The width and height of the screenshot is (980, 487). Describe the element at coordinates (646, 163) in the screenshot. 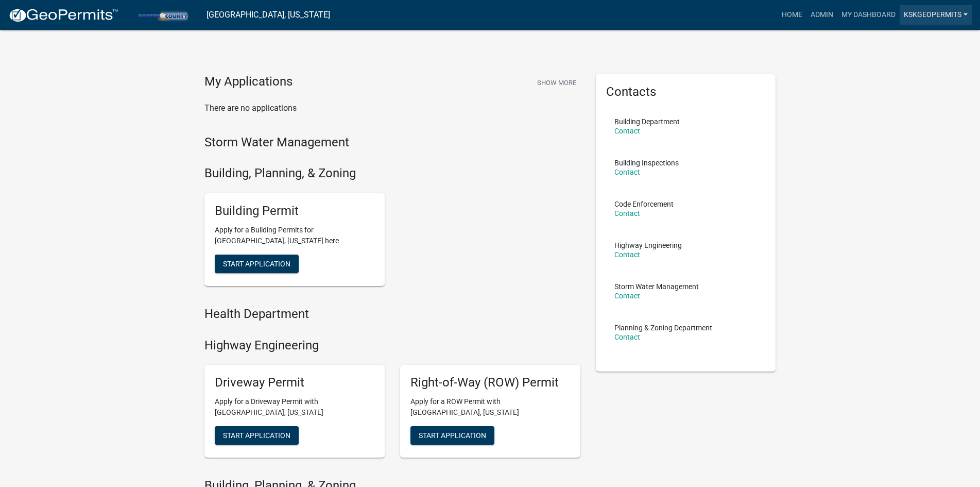

I see `p: Building Inspections` at that location.